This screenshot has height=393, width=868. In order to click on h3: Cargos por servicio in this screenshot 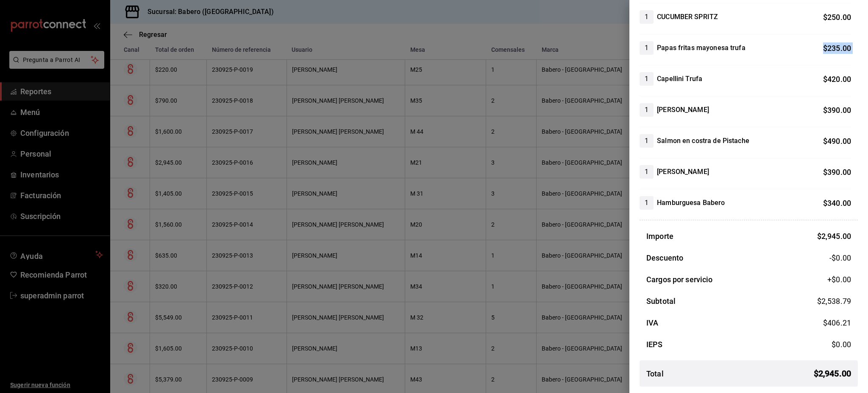, I will do `click(679, 279)`.